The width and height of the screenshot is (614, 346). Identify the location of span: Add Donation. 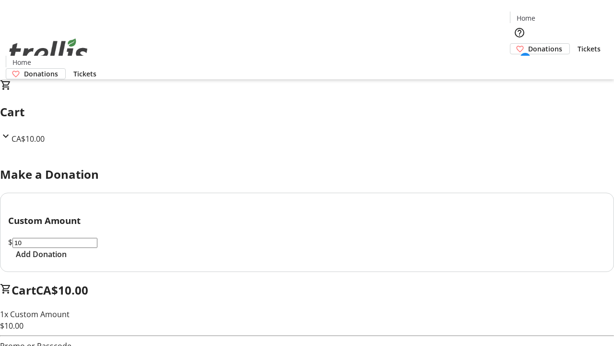
(41, 254).